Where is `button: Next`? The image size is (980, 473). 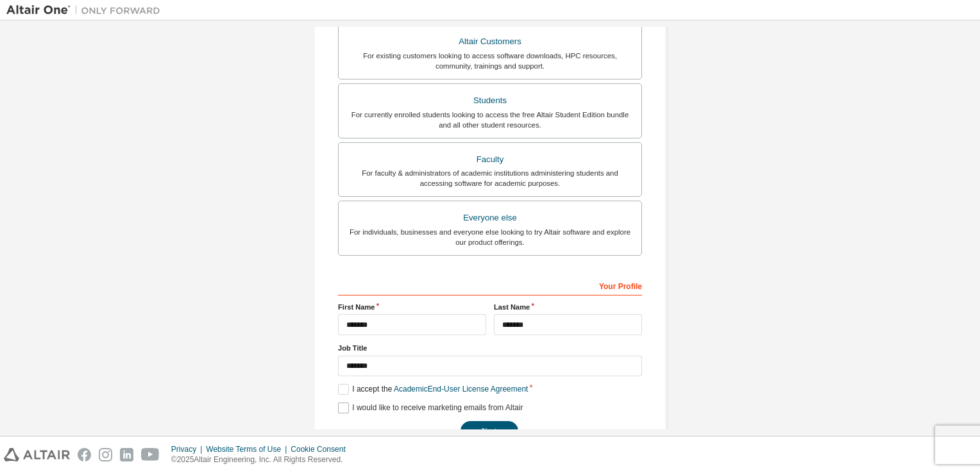
button: Next is located at coordinates (489, 431).